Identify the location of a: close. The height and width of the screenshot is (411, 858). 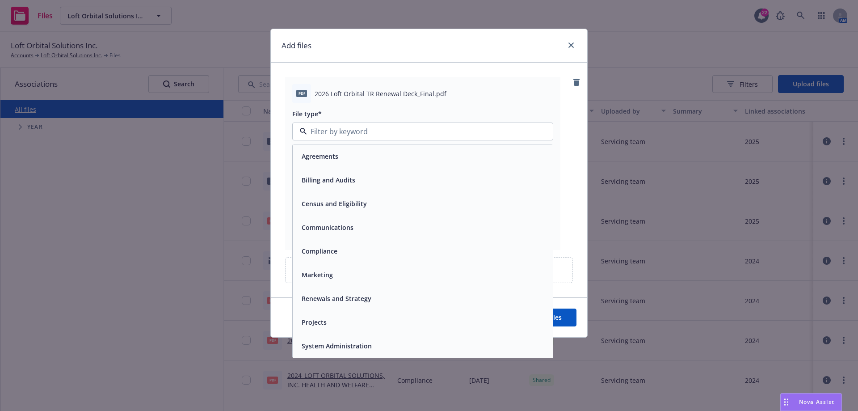
(571, 45).